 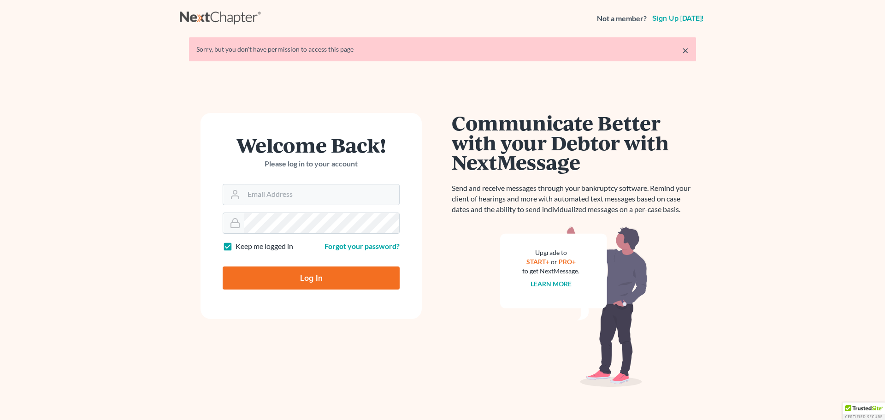 I want to click on img: nextmessage_bg-59042aed3d76b12b5cd301f8e5b87938c9018125f34e5fa2b7a6b67550977c72.svg, so click(x=574, y=306).